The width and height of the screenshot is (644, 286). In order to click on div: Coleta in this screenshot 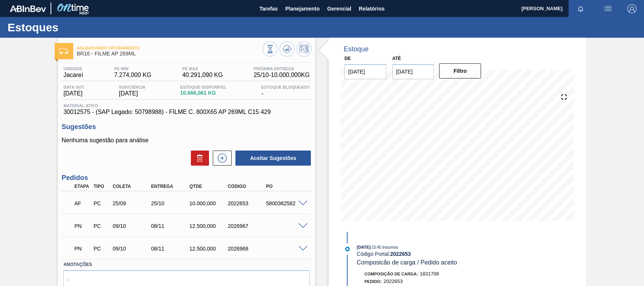, I will do `click(132, 186)`.